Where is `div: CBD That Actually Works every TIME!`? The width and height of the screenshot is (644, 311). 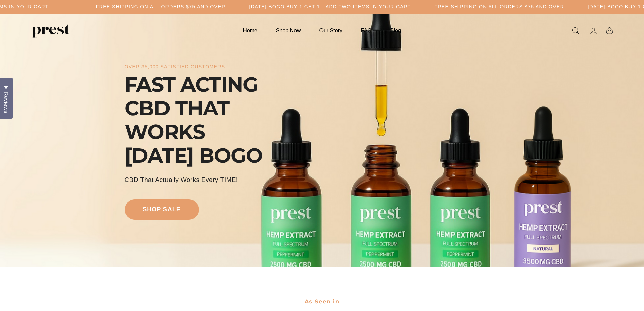 div: CBD That Actually Works every TIME! is located at coordinates (181, 180).